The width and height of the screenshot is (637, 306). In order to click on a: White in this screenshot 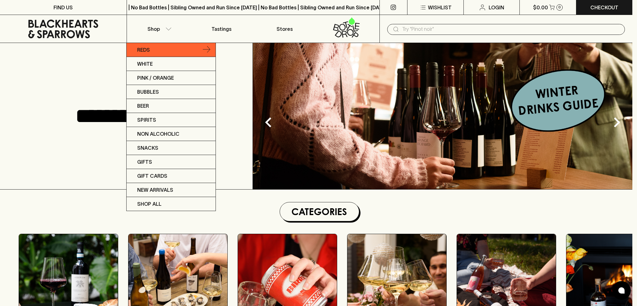, I will do `click(171, 64)`.